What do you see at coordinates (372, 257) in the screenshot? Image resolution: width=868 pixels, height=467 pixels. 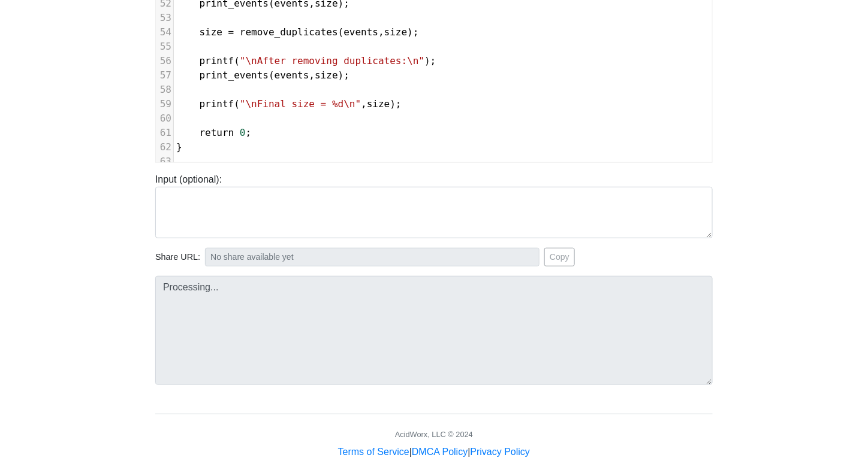 I see `input: No share available yet` at bounding box center [372, 257].